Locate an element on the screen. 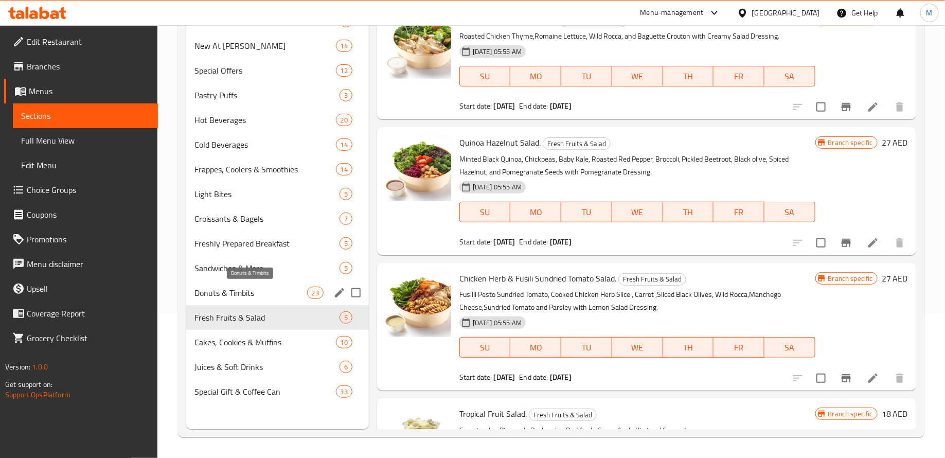 The image size is (945, 458). button: edit is located at coordinates (339, 293).